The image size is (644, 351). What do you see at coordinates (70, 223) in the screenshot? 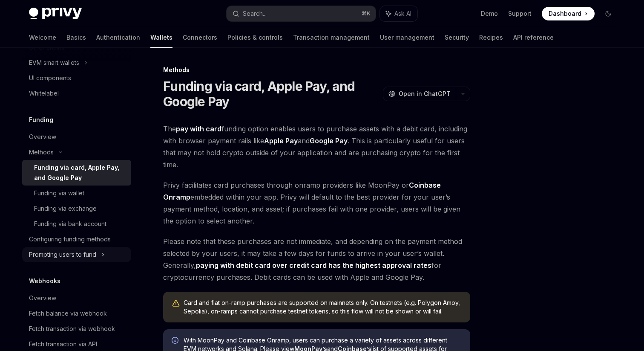
I see `div: Funding via bank account` at bounding box center [70, 223].